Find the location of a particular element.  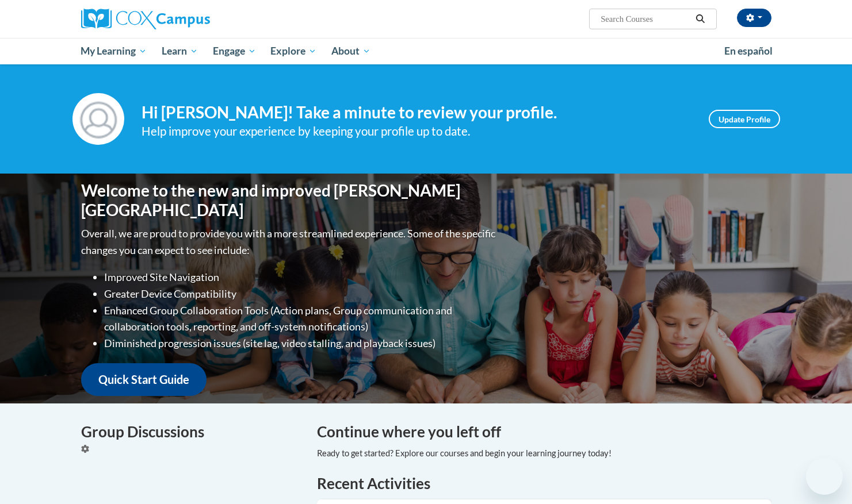

a: En español is located at coordinates (748, 51).